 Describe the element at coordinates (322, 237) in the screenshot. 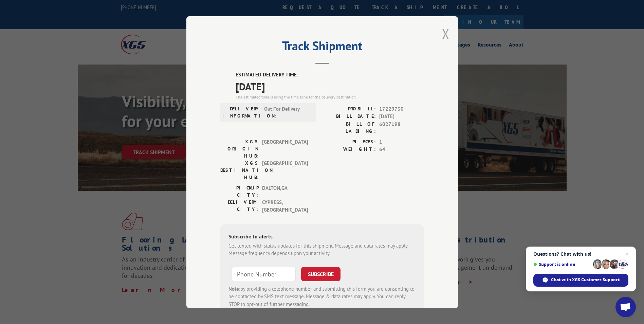

I see `div: Subscribe to alerts` at that location.